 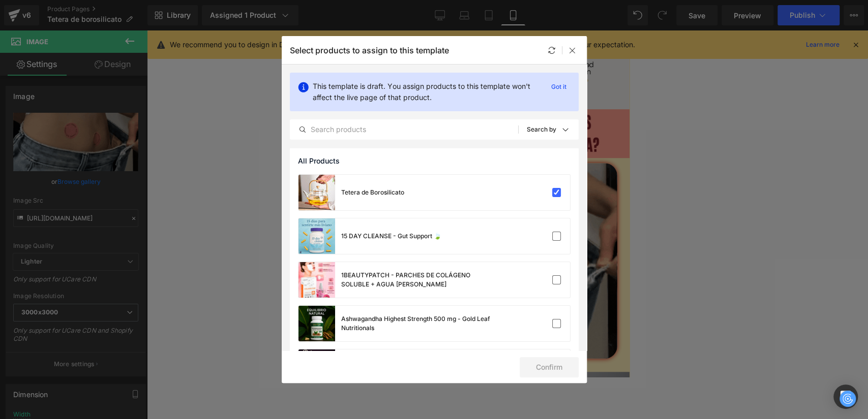 I want to click on p: This template is draft. You assign products to this template won't affect the live page of that p..., so click(x=426, y=92).